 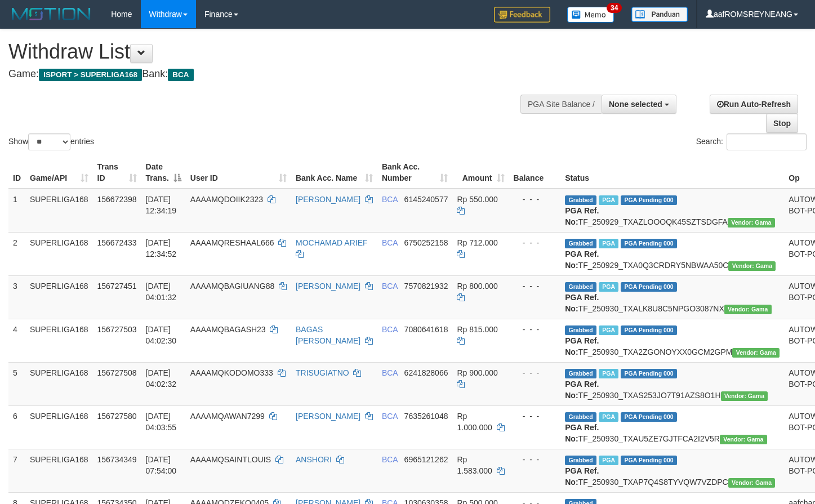 What do you see at coordinates (59, 173) in the screenshot?
I see `th: Game/API: activate to sort column ascending` at bounding box center [59, 173].